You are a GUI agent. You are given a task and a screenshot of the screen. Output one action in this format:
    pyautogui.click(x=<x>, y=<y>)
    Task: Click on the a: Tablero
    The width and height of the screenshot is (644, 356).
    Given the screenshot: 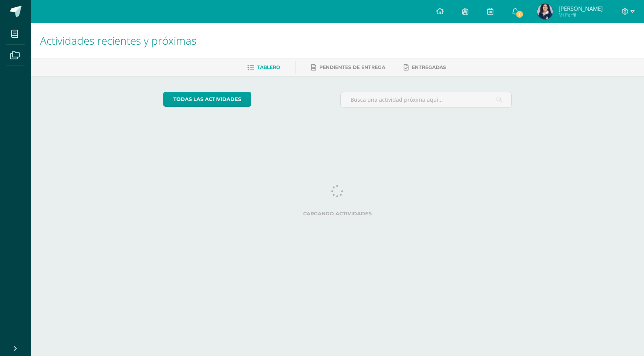 What is the action you would take?
    pyautogui.click(x=263, y=67)
    